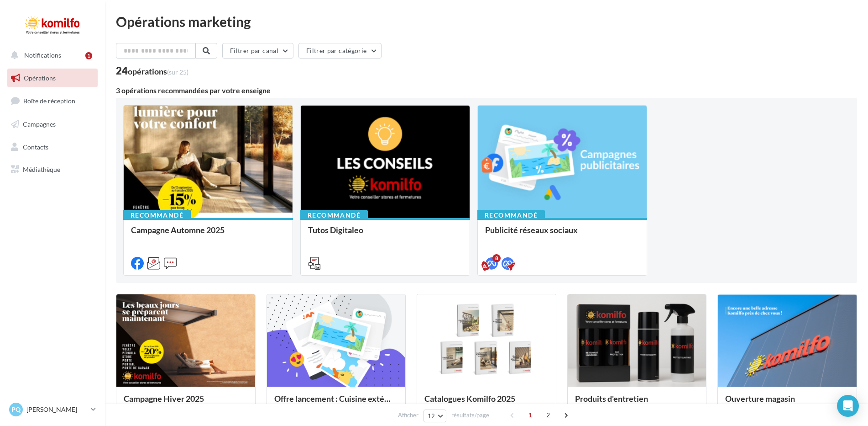 This screenshot has height=426, width=868. What do you see at coordinates (42, 55) in the screenshot?
I see `span: Notifications` at bounding box center [42, 55].